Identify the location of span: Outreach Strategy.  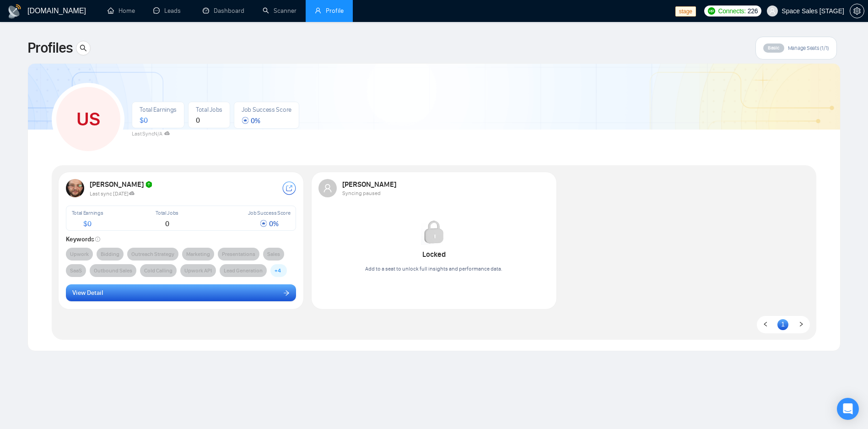
(153, 254).